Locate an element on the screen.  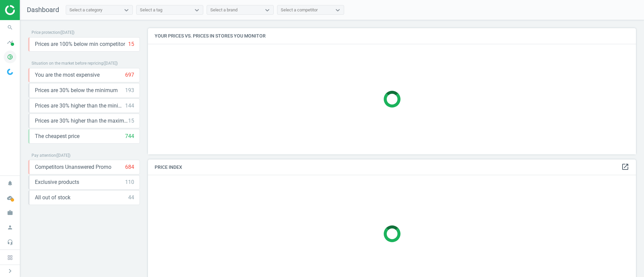
span: Situation on the market before repricing is located at coordinates (67, 63).